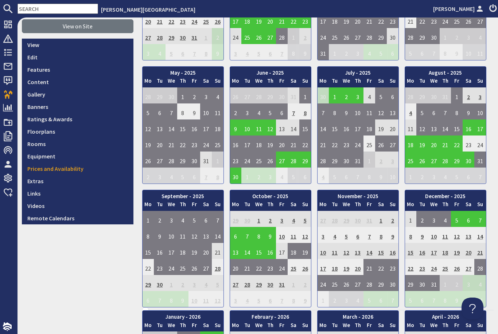  What do you see at coordinates (183, 144) in the screenshot?
I see `td: 22` at bounding box center [183, 144].